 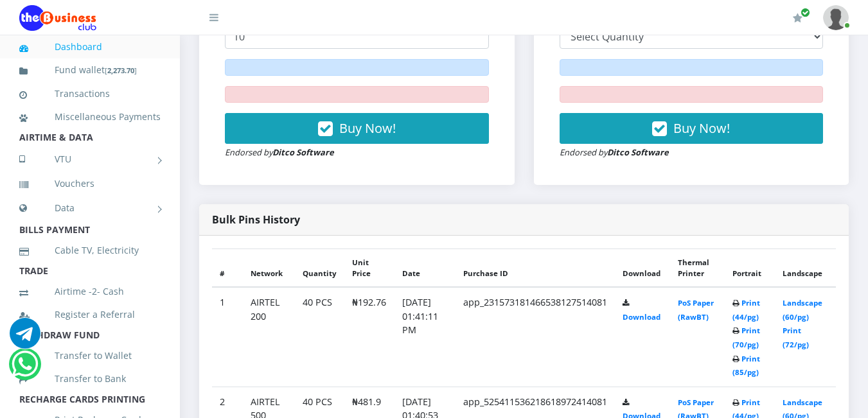 I want to click on th: Quantity, so click(x=319, y=268).